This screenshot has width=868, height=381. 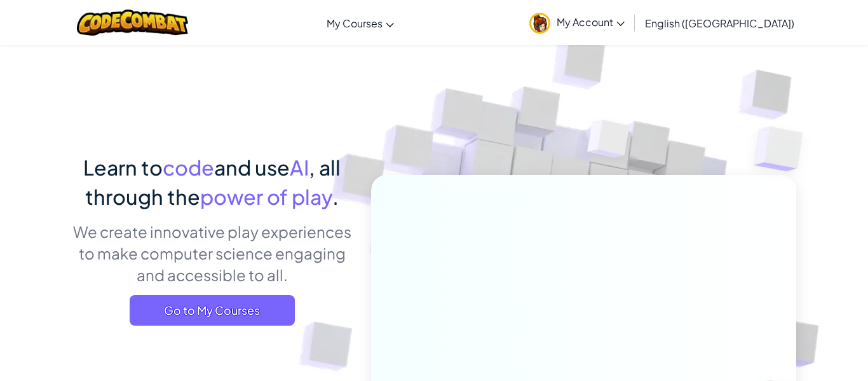 I want to click on span: Go to My Courses, so click(x=212, y=311).